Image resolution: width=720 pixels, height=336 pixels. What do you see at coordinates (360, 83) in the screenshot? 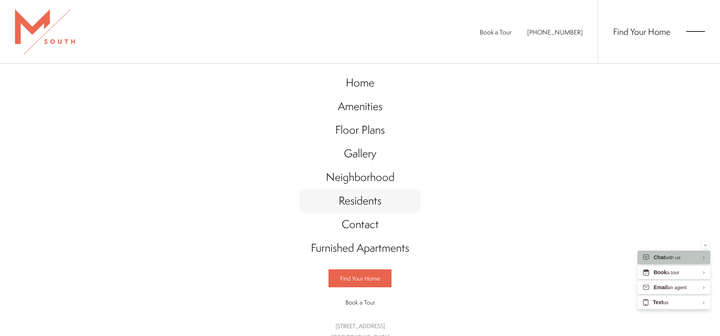
I see `a: Go to Home` at bounding box center [360, 83].